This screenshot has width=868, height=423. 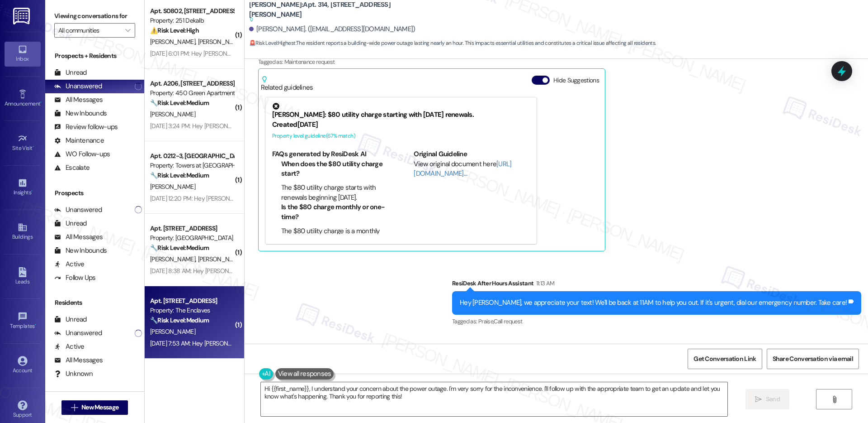 I want to click on label: Hide Suggestions, so click(x=576, y=80).